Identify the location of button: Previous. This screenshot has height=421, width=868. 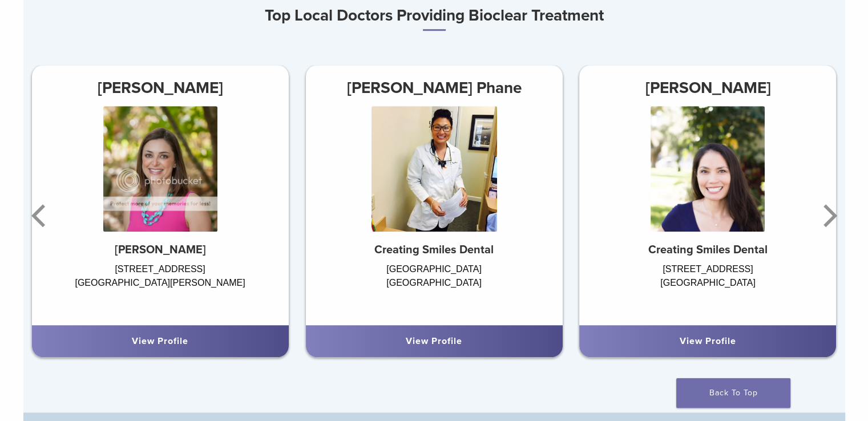
(41, 215).